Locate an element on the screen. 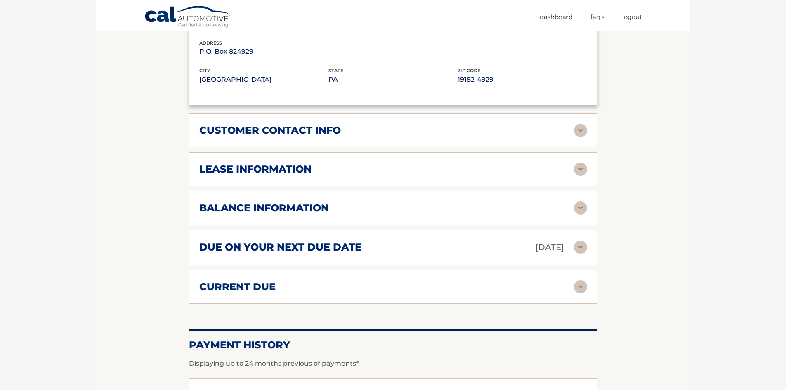 The width and height of the screenshot is (786, 390). span: city is located at coordinates (205, 71).